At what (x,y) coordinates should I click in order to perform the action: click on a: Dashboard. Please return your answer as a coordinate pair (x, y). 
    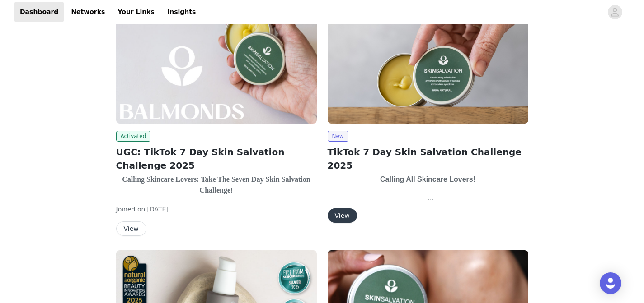
    Looking at the image, I should click on (39, 12).